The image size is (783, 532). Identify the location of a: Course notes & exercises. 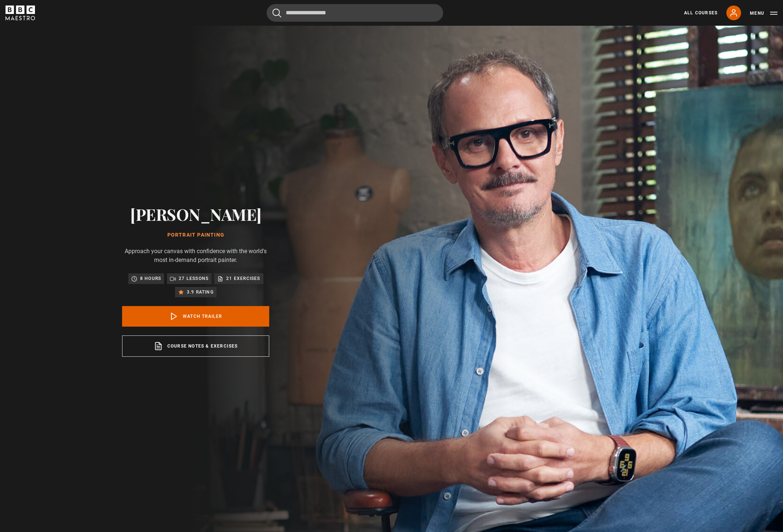
(196, 346).